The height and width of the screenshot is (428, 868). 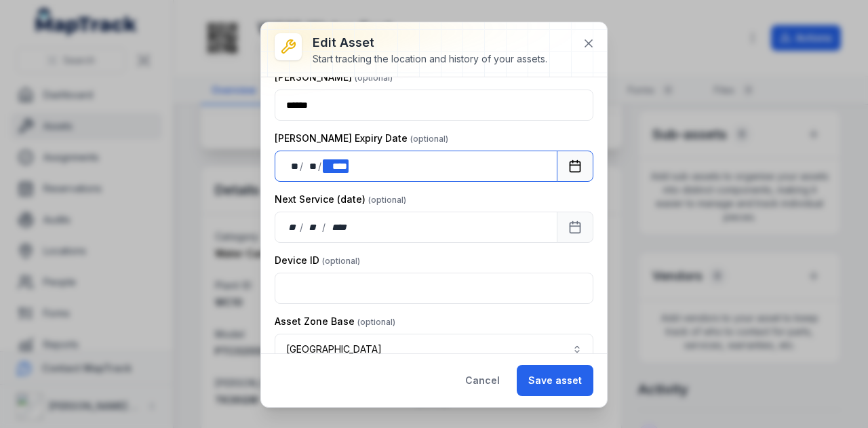 What do you see at coordinates (554, 380) in the screenshot?
I see `button: Save asset` at bounding box center [554, 380].